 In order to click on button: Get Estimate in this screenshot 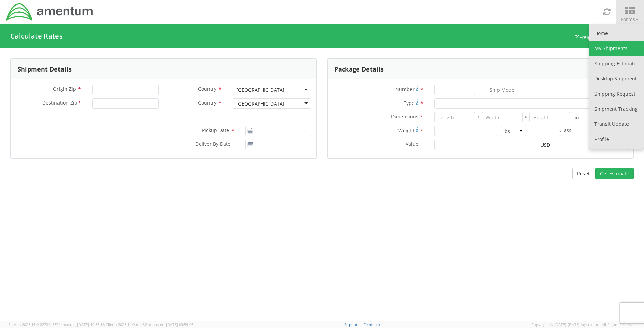, I will do `click(615, 173)`.